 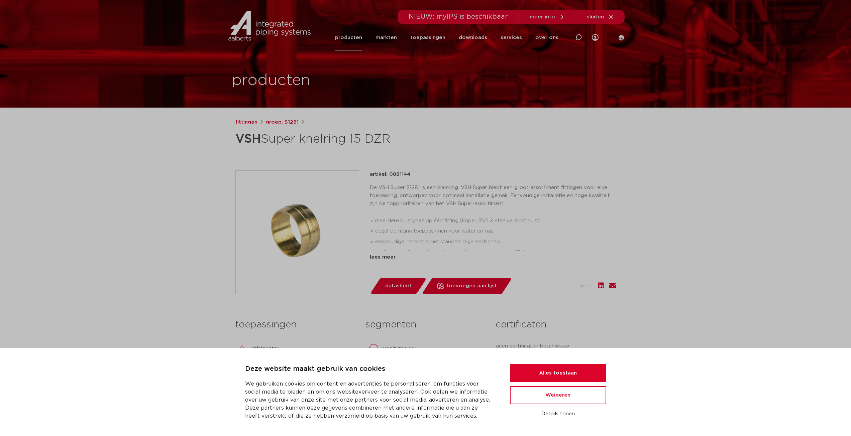 I want to click on a: over ons, so click(x=546, y=37).